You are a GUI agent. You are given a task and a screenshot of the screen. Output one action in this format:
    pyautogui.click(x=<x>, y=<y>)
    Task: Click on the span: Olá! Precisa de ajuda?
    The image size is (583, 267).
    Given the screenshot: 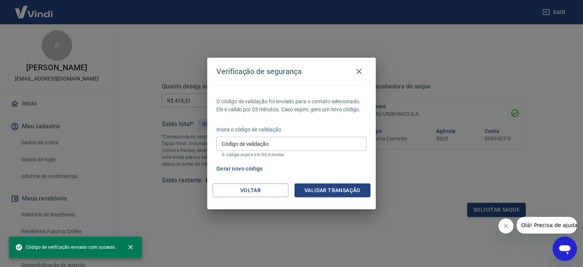 What is the action you would take?
    pyautogui.click(x=34, y=8)
    